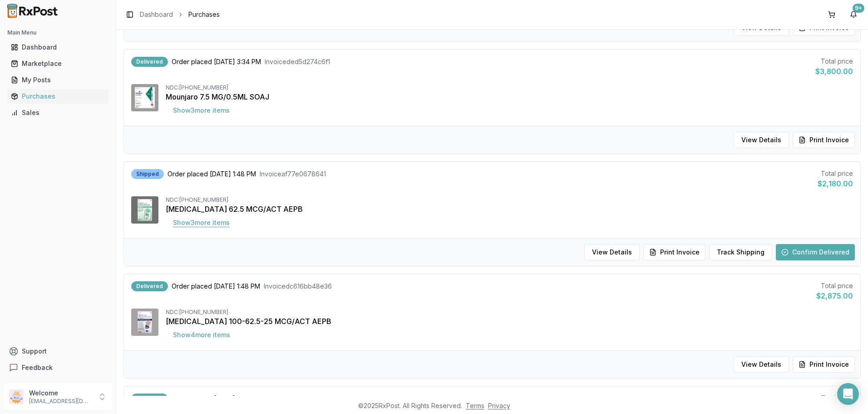 This screenshot has height=414, width=868. What do you see at coordinates (57, 80) in the screenshot?
I see `div: My Posts` at bounding box center [57, 80].